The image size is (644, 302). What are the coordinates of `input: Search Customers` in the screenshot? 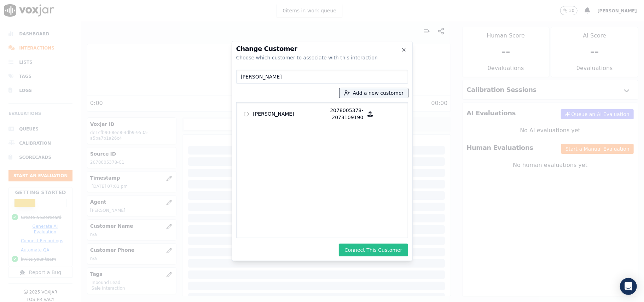 It's located at (322, 77).